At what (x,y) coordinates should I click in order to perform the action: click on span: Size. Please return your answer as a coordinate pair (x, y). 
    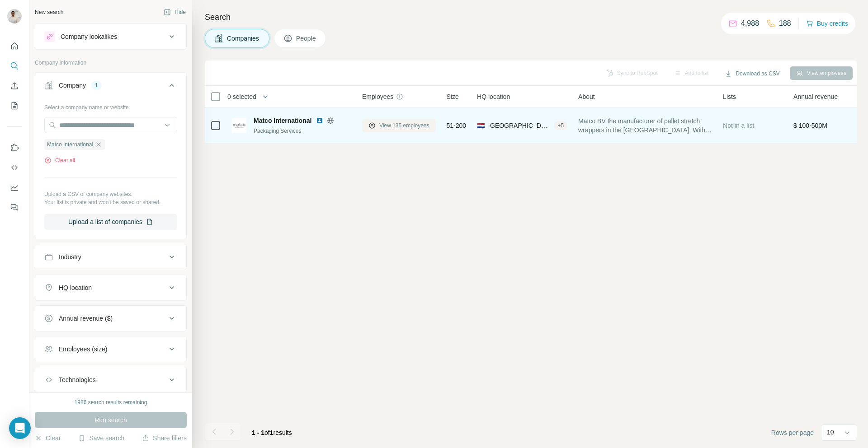
    Looking at the image, I should click on (453, 96).